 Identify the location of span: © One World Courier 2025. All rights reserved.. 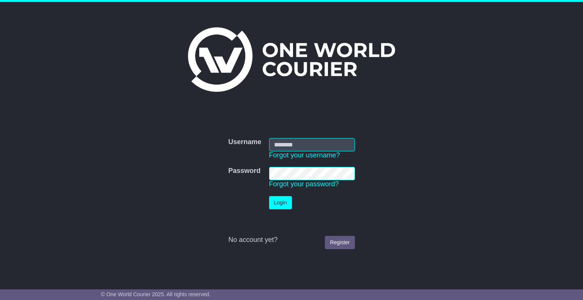
(156, 295).